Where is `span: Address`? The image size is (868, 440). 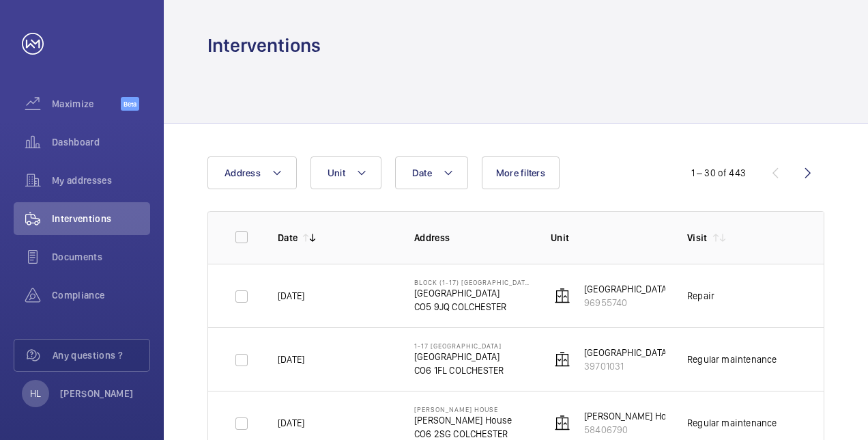
span: Address is located at coordinates (242, 173).